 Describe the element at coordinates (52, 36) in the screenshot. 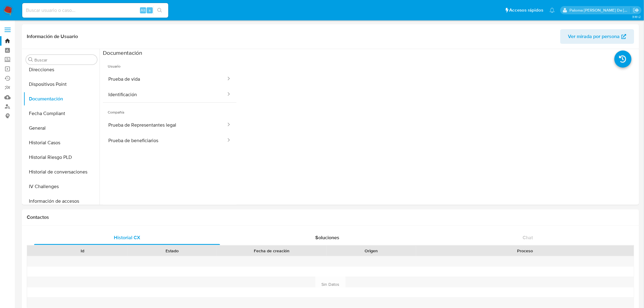

I see `h1: Información de Usuario` at that location.